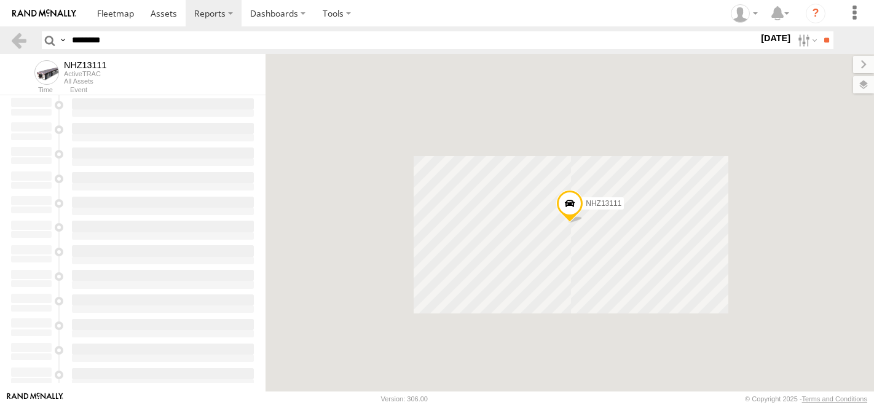  Describe the element at coordinates (31, 90) in the screenshot. I see `div: Time` at that location.